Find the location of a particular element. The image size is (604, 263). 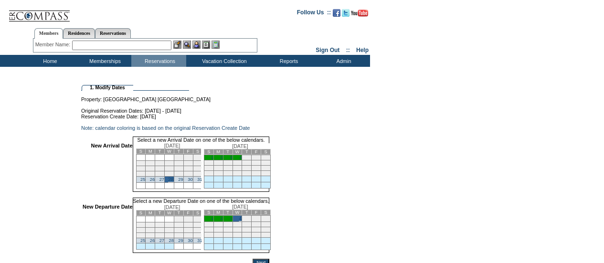

img: Become our fan on Facebook is located at coordinates (337, 13).